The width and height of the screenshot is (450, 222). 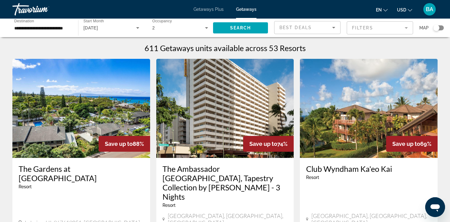 I want to click on img: ii_tgw1.jpg, so click(x=81, y=108).